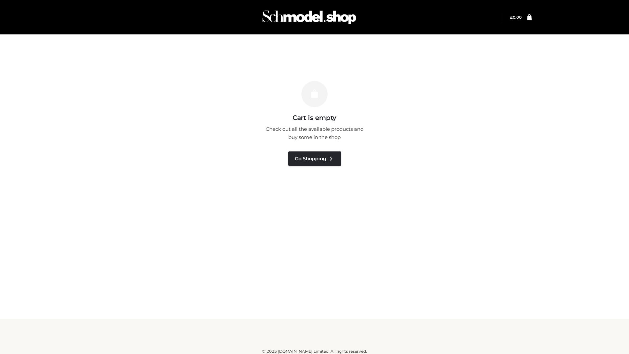 This screenshot has width=629, height=354. What do you see at coordinates (309, 17) in the screenshot?
I see `img: Schmodel Admin 964` at bounding box center [309, 17].